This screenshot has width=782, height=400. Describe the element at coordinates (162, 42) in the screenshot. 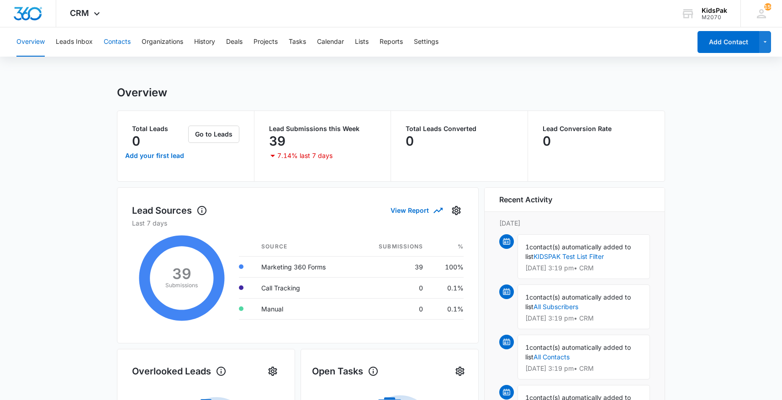

I see `button: Organizations` at that location.